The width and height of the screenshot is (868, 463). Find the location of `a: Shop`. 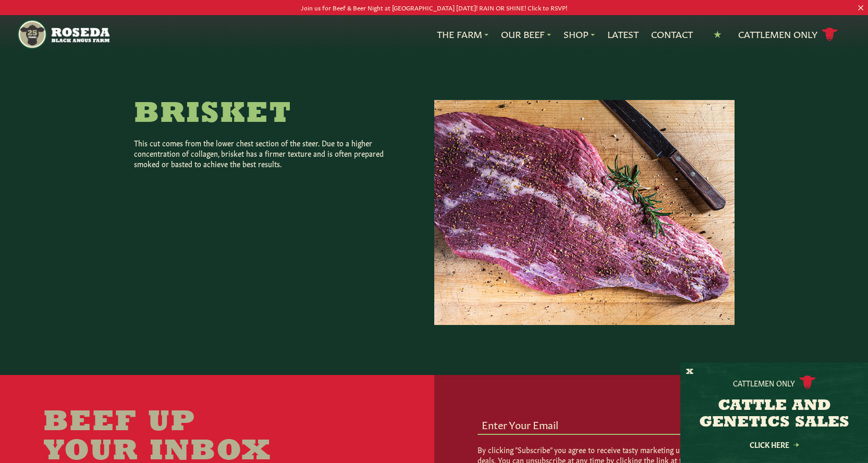

a: Shop is located at coordinates (579, 34).